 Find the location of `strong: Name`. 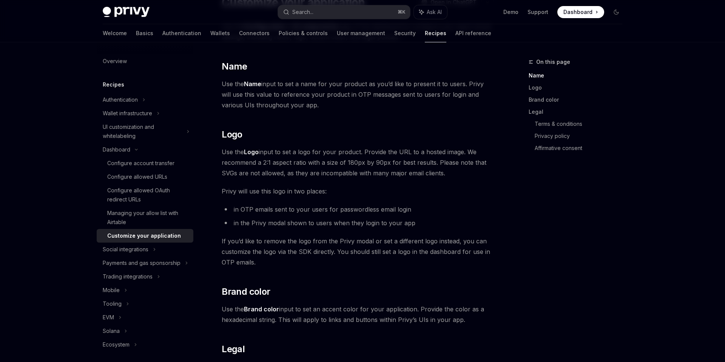

strong: Name is located at coordinates (253, 84).